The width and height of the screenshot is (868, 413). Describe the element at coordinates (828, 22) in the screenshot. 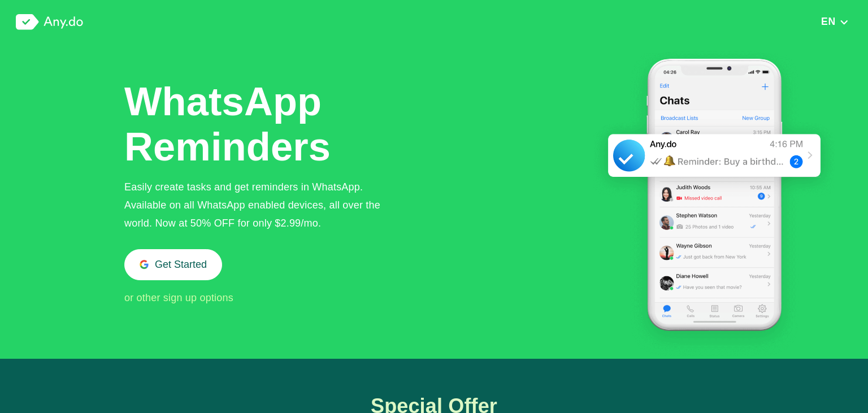

I see `span: EN` at that location.